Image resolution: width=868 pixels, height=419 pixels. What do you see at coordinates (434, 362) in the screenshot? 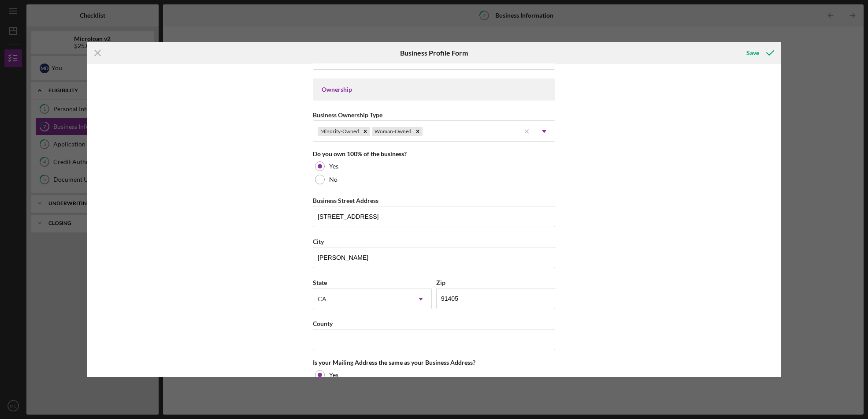
I see `div: Is your Mailing Address the same as your Business Address?` at bounding box center [434, 362].